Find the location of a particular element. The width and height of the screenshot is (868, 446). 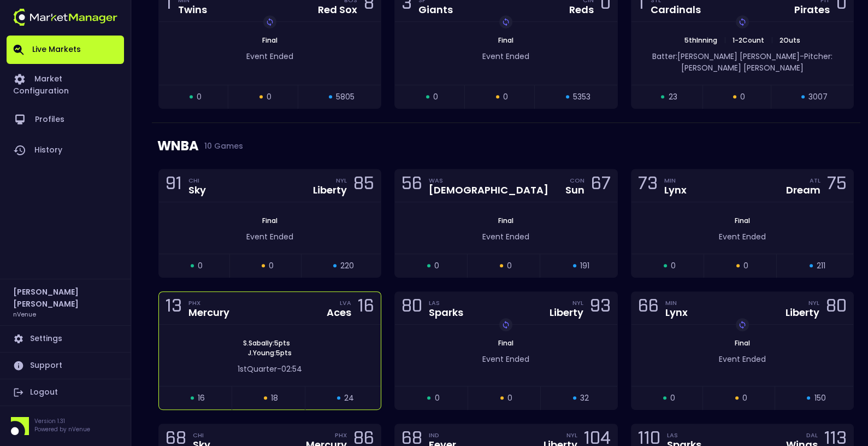

div: IND is located at coordinates (443, 436).